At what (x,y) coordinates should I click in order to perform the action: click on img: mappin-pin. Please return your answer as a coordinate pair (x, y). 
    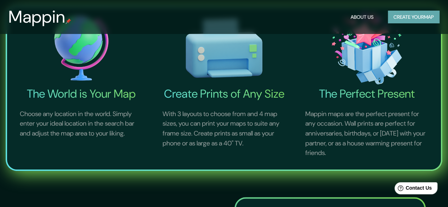
    Looking at the image, I should click on (68, 21).